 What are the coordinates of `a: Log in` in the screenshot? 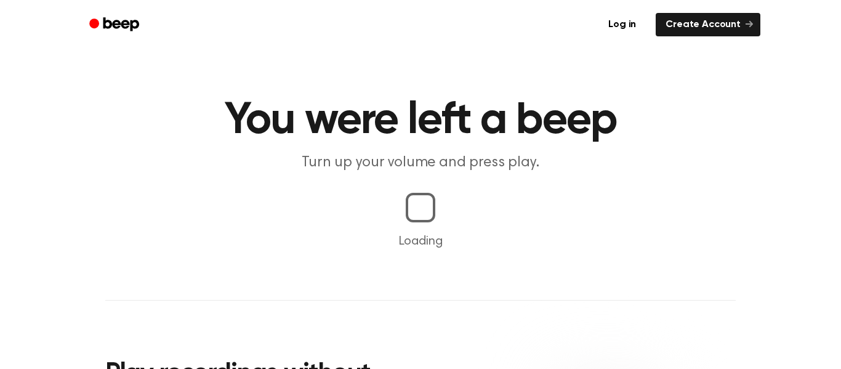 It's located at (622, 25).